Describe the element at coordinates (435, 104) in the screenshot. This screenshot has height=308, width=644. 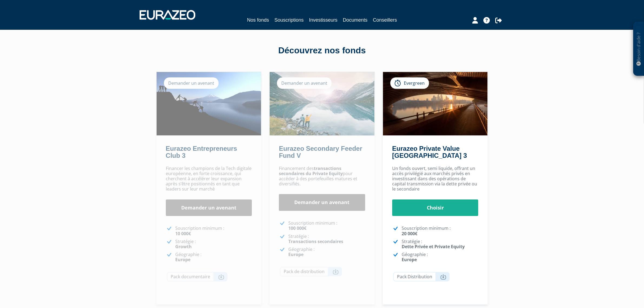
I see `img: Eurazeo Private Value Europe 3` at that location.